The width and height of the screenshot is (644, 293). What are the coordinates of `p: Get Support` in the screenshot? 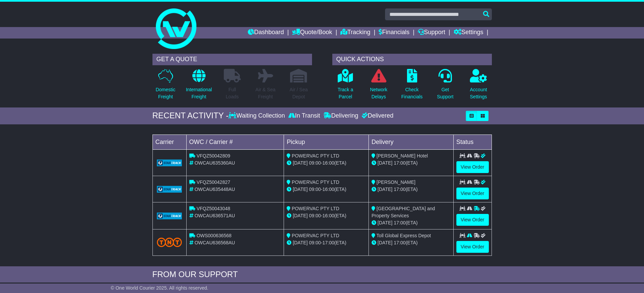 It's located at (445, 93).